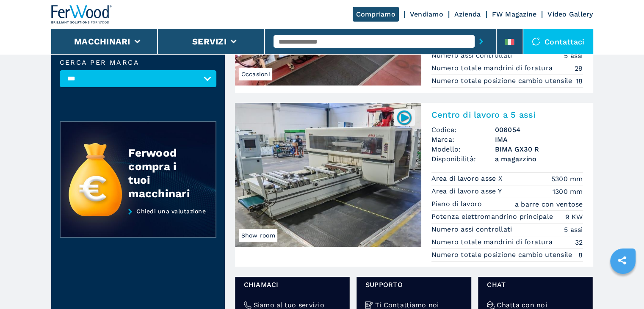  What do you see at coordinates (539, 139) in the screenshot?
I see `h3: IMA` at bounding box center [539, 139].